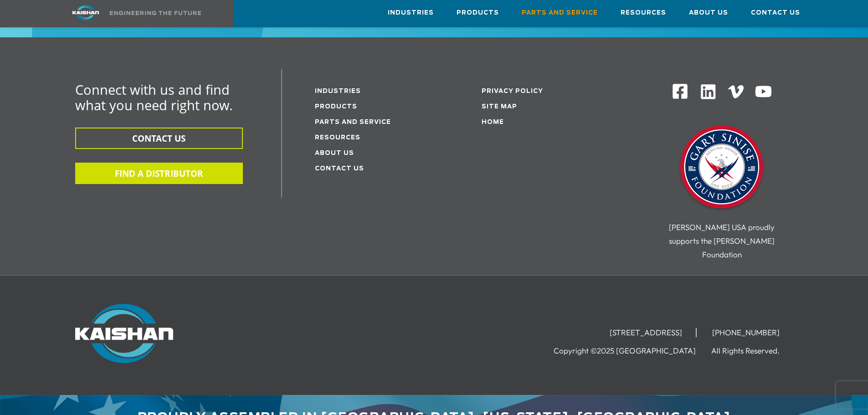 The width and height of the screenshot is (868, 415). I want to click on button: CONTACT US, so click(159, 138).